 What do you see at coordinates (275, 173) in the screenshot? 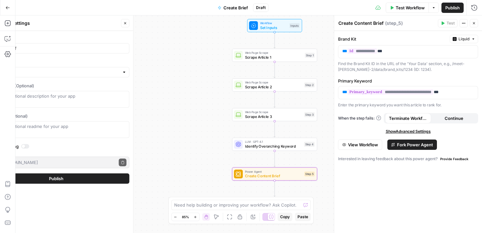
I see `div: Power AgentCreate Content BriefStep 5` at bounding box center [275, 173].